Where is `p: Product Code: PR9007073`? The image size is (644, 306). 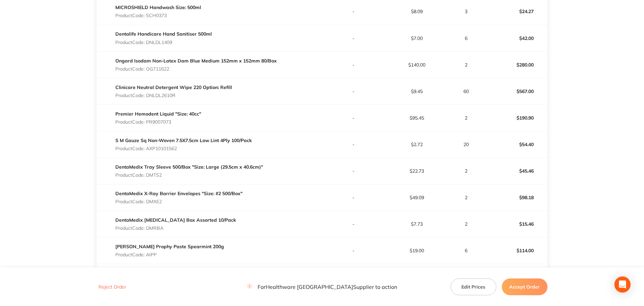
p: Product Code: PR9007073 is located at coordinates (158, 122).